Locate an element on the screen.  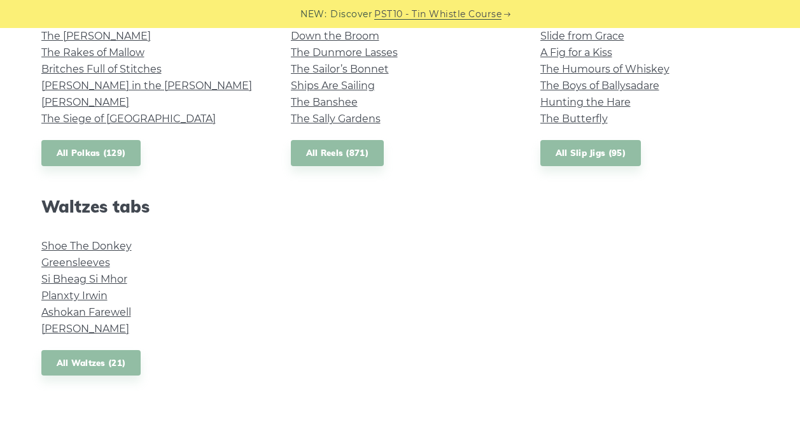
a: Down the Broom is located at coordinates (335, 36).